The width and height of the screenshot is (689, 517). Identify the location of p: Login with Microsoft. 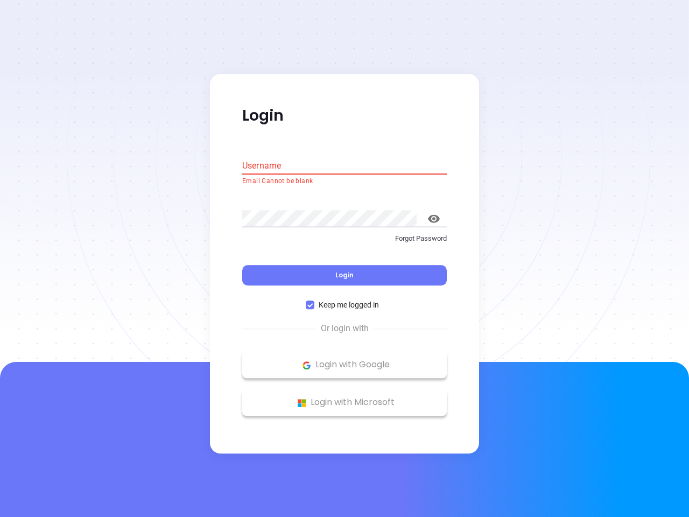
(345, 403).